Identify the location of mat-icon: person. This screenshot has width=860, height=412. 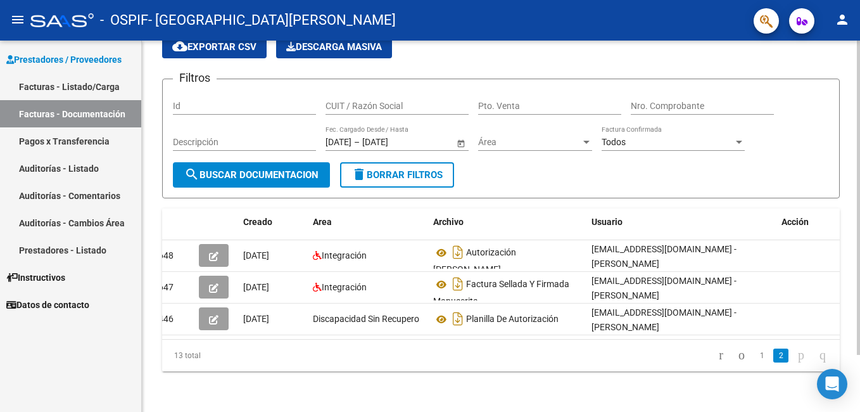
(842, 20).